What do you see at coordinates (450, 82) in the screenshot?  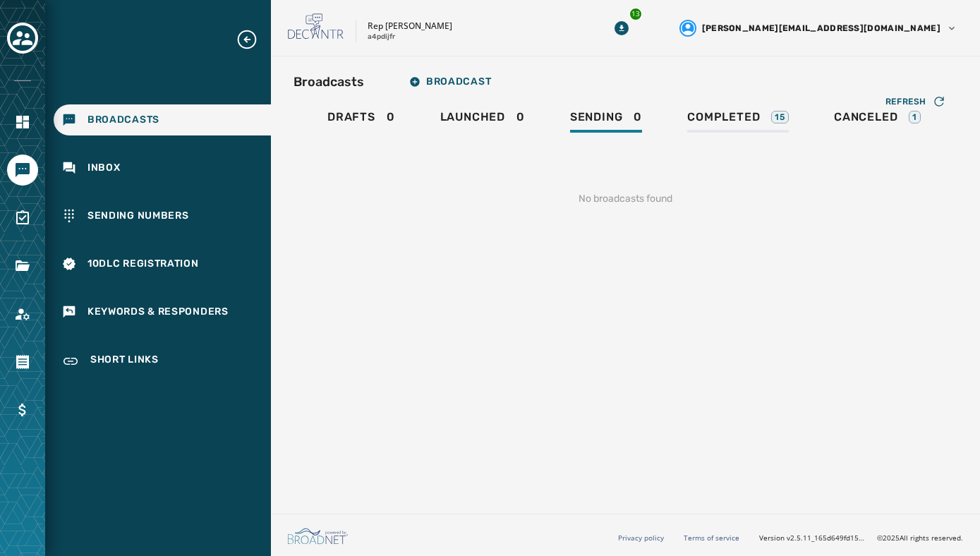 I see `button: Broadcast` at bounding box center [450, 82].